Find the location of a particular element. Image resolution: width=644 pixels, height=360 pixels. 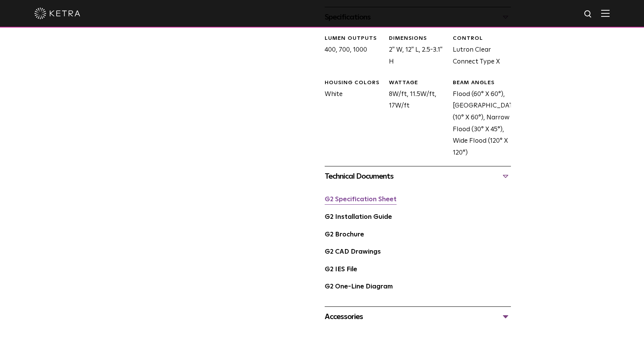

img: ketra-logo-2019-white is located at coordinates (57, 13).